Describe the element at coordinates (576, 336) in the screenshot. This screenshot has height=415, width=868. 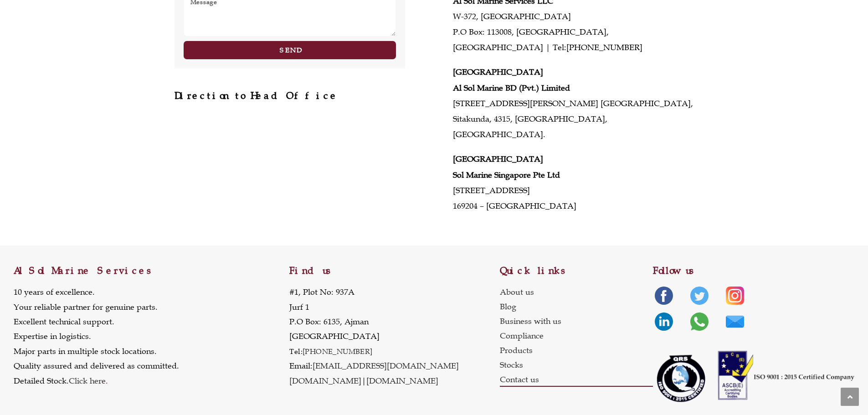
I see `a: Compliance` at that location.